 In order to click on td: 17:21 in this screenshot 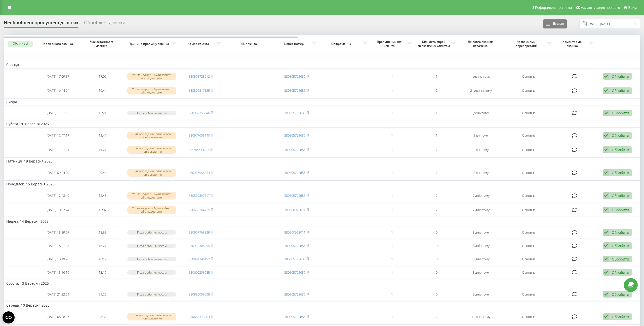, I will do `click(102, 113)`.